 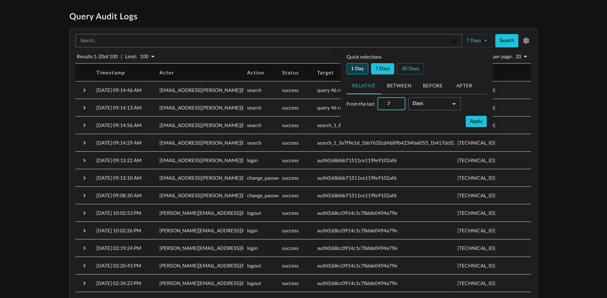 I want to click on div: Target, so click(x=326, y=72).